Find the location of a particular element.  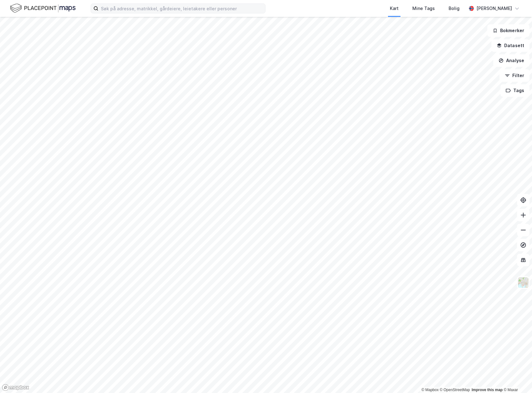

img: Z is located at coordinates (523, 283).